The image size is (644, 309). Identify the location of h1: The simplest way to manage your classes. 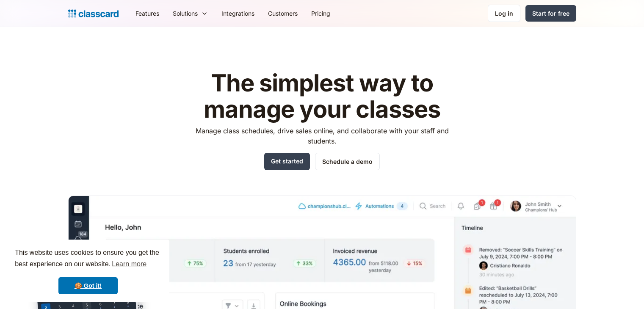
(322, 96).